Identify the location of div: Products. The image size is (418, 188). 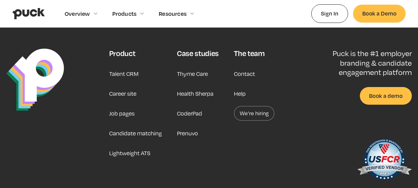
(124, 14).